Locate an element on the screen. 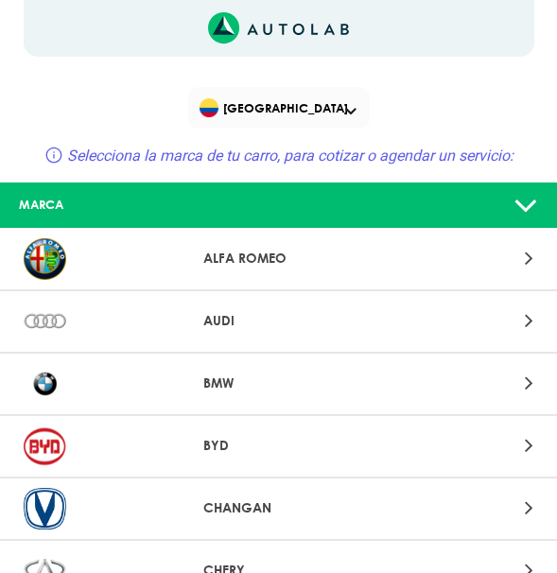  p: AUDI is located at coordinates (279, 320).